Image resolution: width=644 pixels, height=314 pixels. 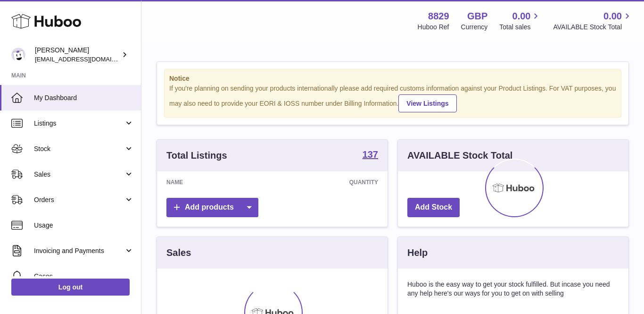 What do you see at coordinates (439, 16) in the screenshot?
I see `strong: 8829` at bounding box center [439, 16].